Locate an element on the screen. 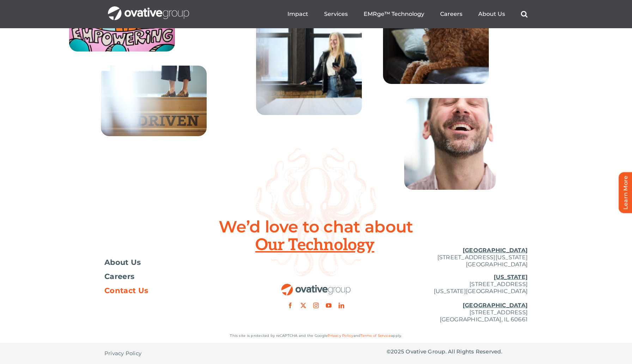 This screenshot has width=632, height=364. span: Impact is located at coordinates (298, 14).